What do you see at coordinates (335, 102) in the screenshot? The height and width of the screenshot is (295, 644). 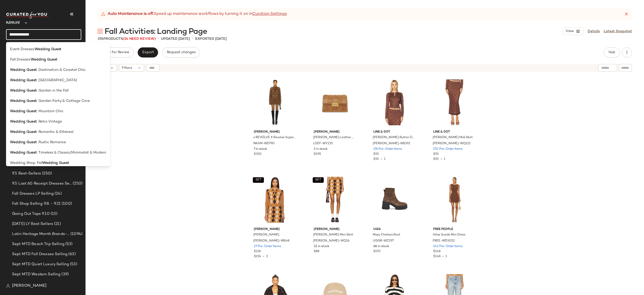 I see `img: LOEF-WY235_V1.jpg` at bounding box center [335, 102].